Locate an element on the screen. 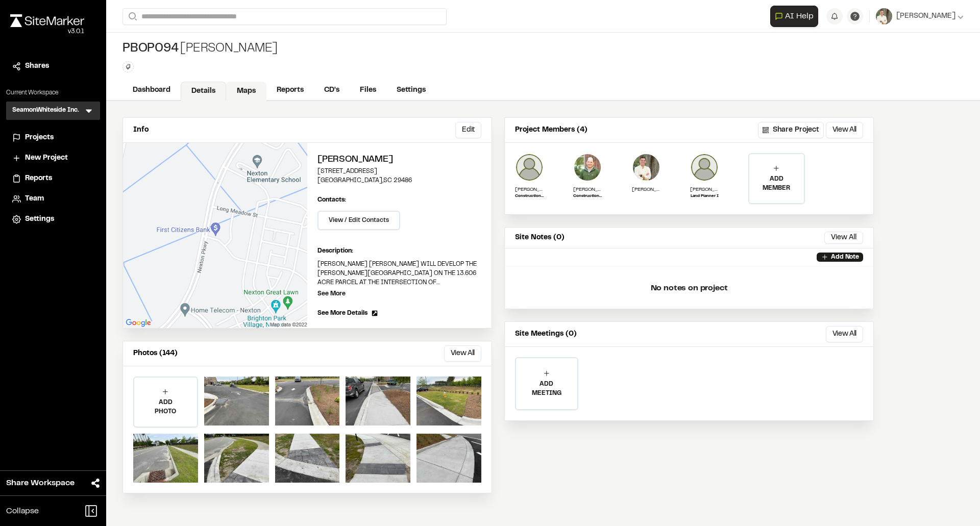 The height and width of the screenshot is (526, 980). img: User is located at coordinates (884, 16).